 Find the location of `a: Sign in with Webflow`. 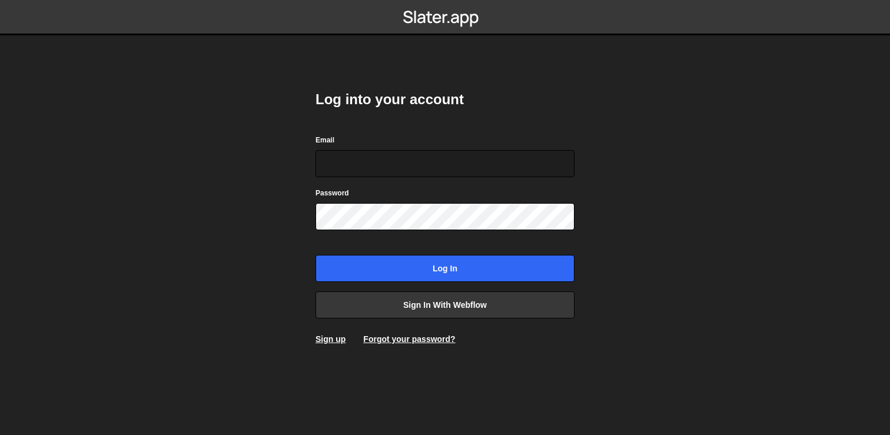

a: Sign in with Webflow is located at coordinates (445, 305).